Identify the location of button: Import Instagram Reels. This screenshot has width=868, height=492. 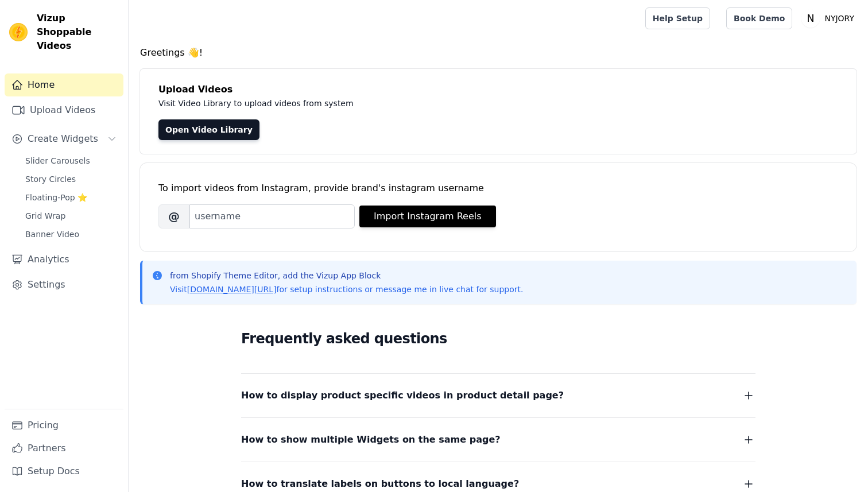
(428, 216).